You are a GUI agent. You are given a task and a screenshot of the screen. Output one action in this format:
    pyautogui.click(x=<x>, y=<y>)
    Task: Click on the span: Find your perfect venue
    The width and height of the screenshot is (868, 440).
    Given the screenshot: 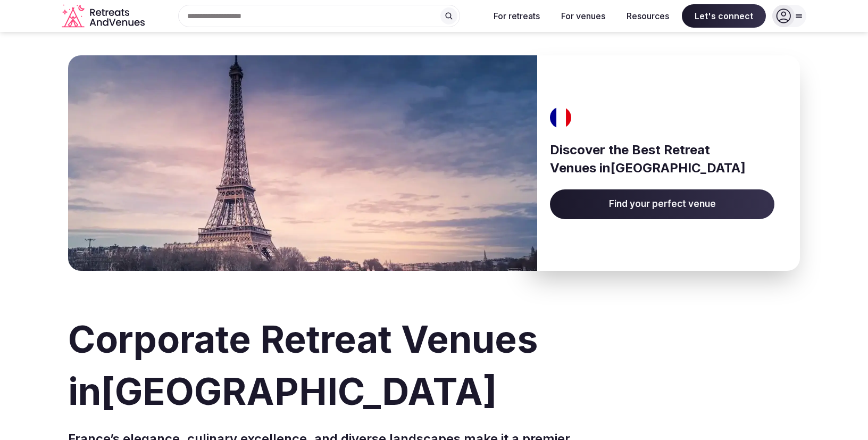 What is the action you would take?
    pyautogui.click(x=662, y=205)
    